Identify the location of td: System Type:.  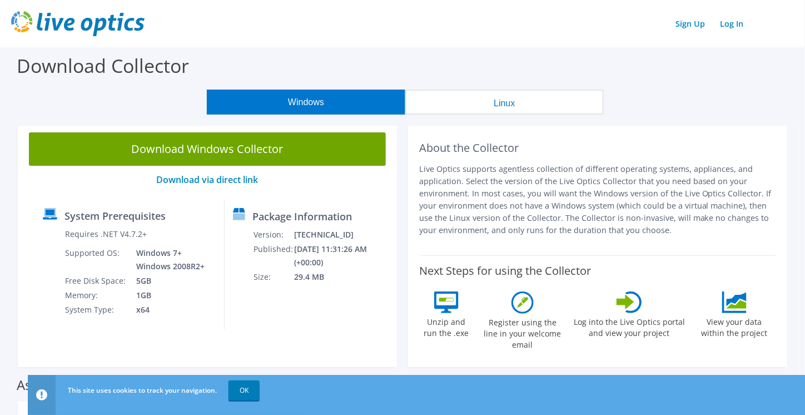
(96, 310).